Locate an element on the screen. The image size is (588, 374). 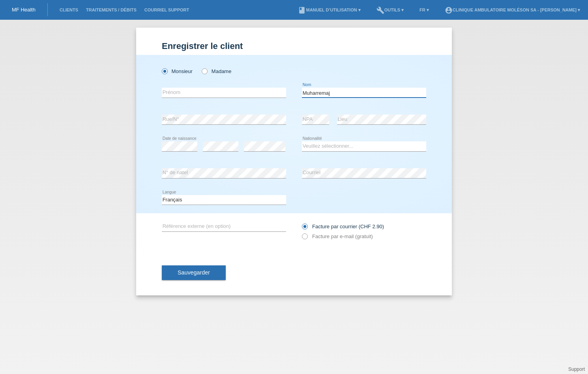
a: buildOutils ▾ is located at coordinates (390, 10).